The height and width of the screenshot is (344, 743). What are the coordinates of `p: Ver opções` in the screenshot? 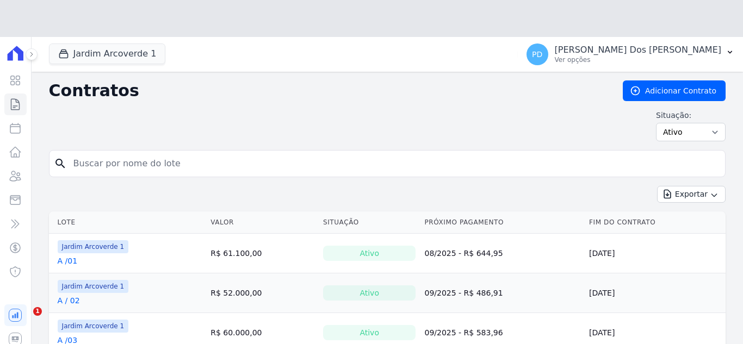 It's located at (638, 60).